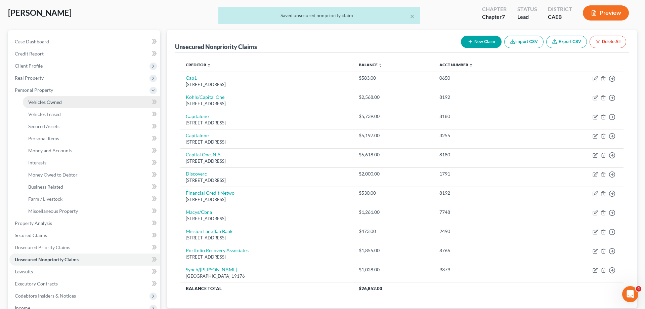  Describe the element at coordinates (91, 163) in the screenshot. I see `a: Interests` at that location.